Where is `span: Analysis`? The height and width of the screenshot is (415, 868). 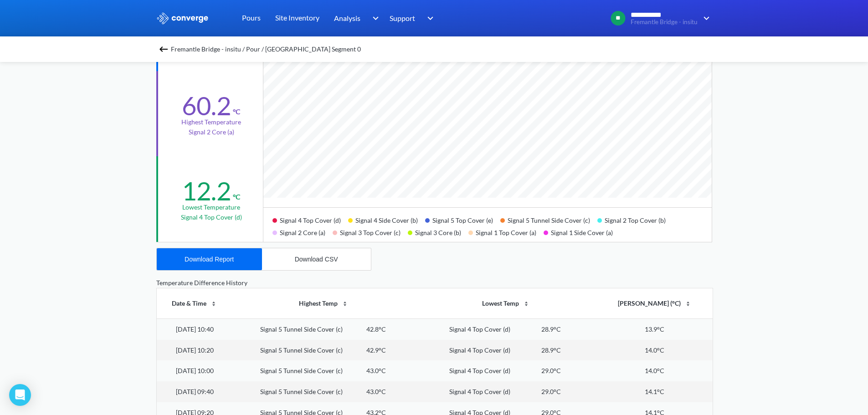
span: Analysis is located at coordinates (347, 17).